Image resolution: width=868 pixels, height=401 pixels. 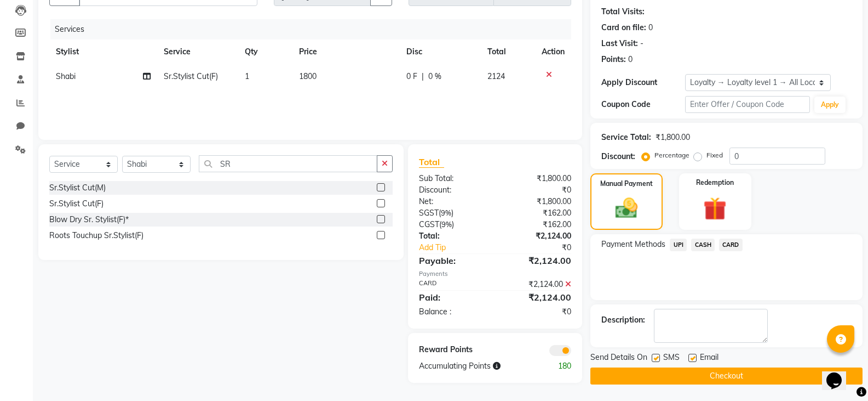 I want to click on div: Payable:, so click(x=453, y=260).